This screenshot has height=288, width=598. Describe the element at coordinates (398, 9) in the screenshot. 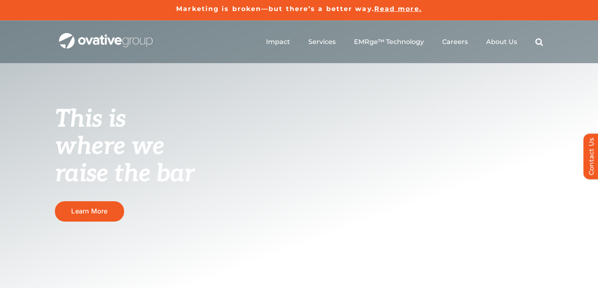

I see `a: Read more.` at that location.